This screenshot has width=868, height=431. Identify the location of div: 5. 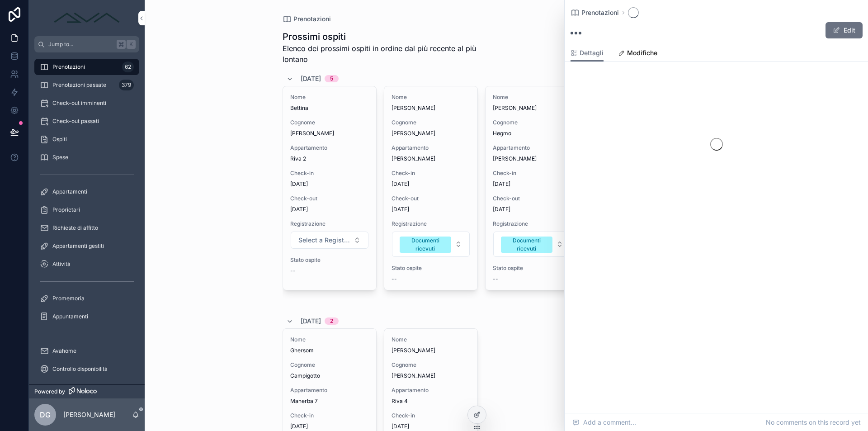
(332, 78).